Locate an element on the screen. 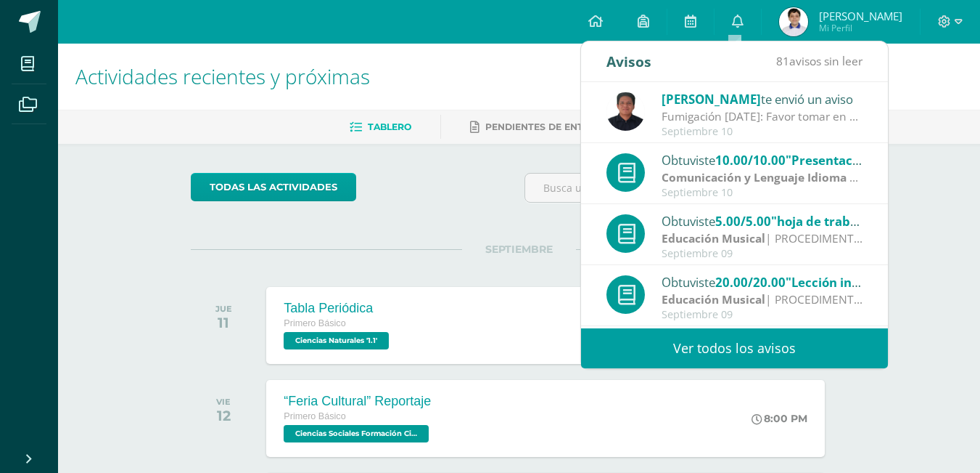  div: Avisos is located at coordinates (629, 61).